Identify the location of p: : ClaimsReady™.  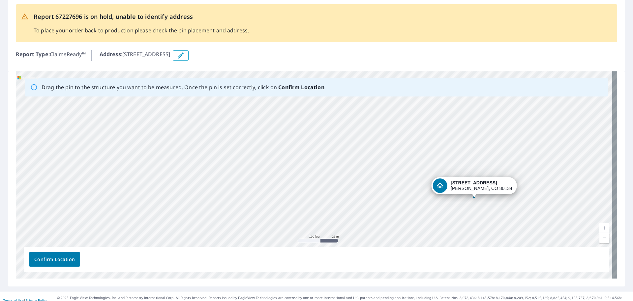
(51, 55).